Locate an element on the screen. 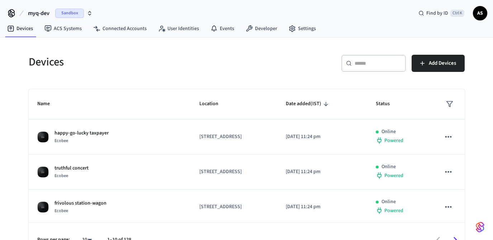 This screenshot has height=240, width=493. span: Ctrl K is located at coordinates (457, 13).